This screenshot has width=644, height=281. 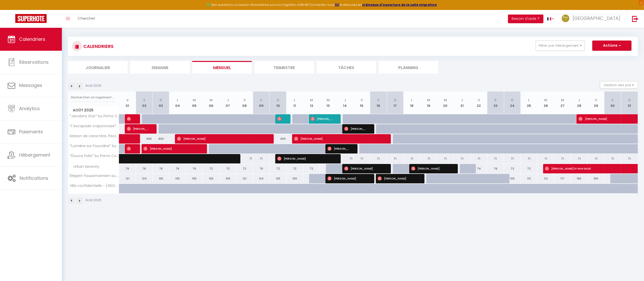 What do you see at coordinates (635, 19) in the screenshot?
I see `img: logout` at bounding box center [635, 19].